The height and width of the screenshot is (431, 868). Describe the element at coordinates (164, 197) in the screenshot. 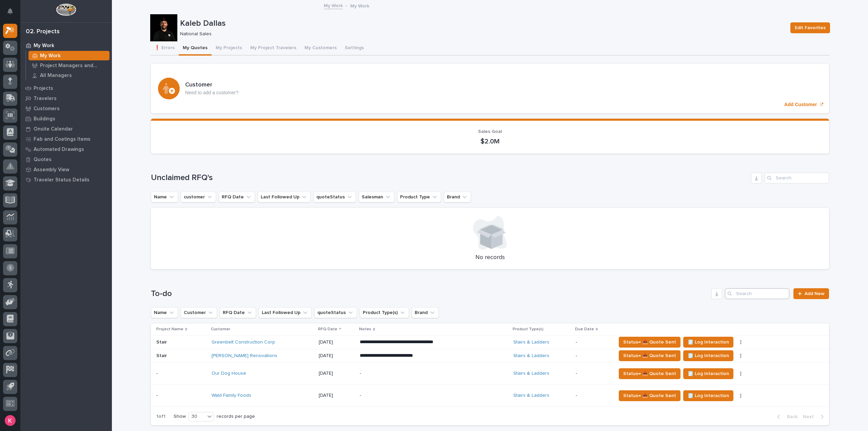

I see `button: Name` at that location.